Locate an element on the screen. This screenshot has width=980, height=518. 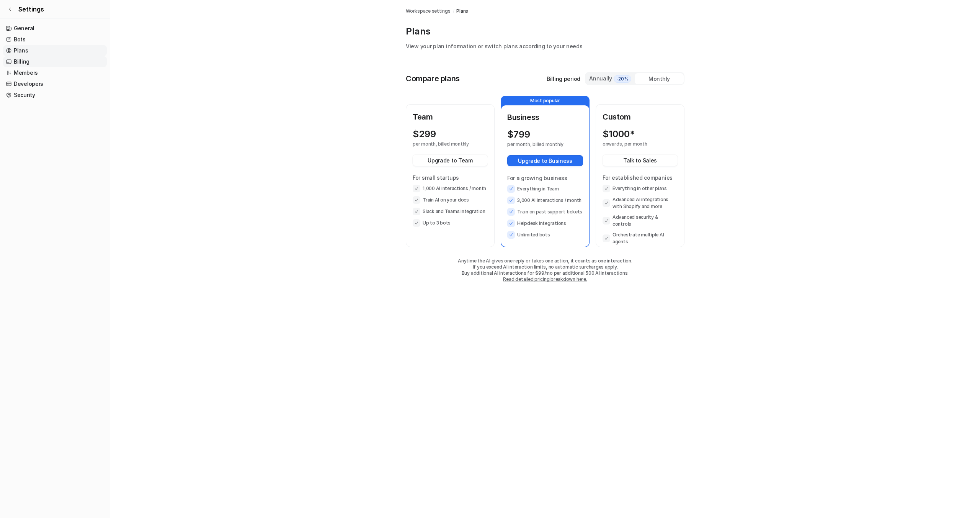
span: Workspace settings is located at coordinates (428, 11).